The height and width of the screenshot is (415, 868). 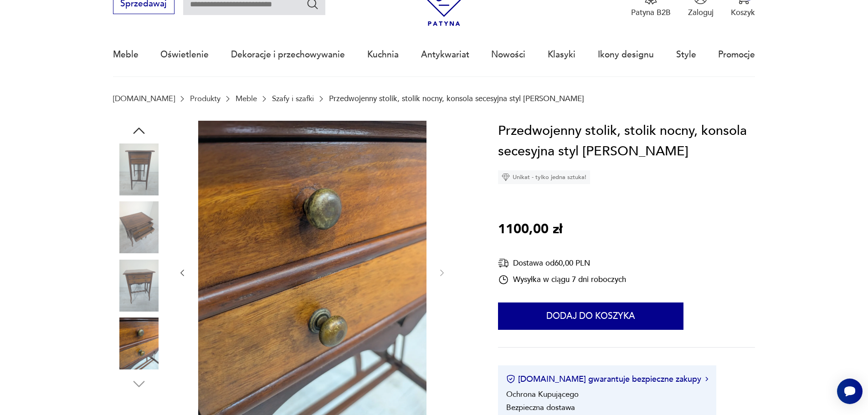 What do you see at coordinates (707, 380) in the screenshot?
I see `img: Ikona strzałki w prawo` at bounding box center [707, 380].